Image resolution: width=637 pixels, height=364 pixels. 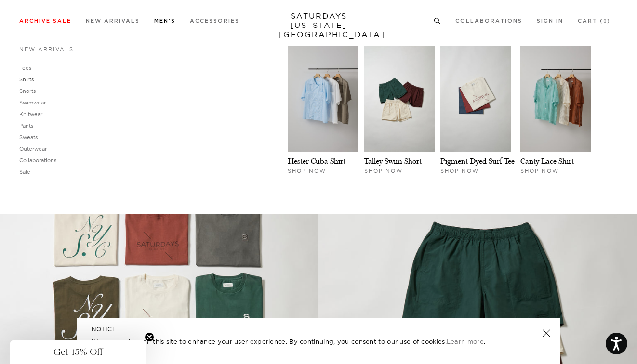 What do you see at coordinates (78, 352) in the screenshot?
I see `div: Get 15% OffClose teaser` at bounding box center [78, 352].